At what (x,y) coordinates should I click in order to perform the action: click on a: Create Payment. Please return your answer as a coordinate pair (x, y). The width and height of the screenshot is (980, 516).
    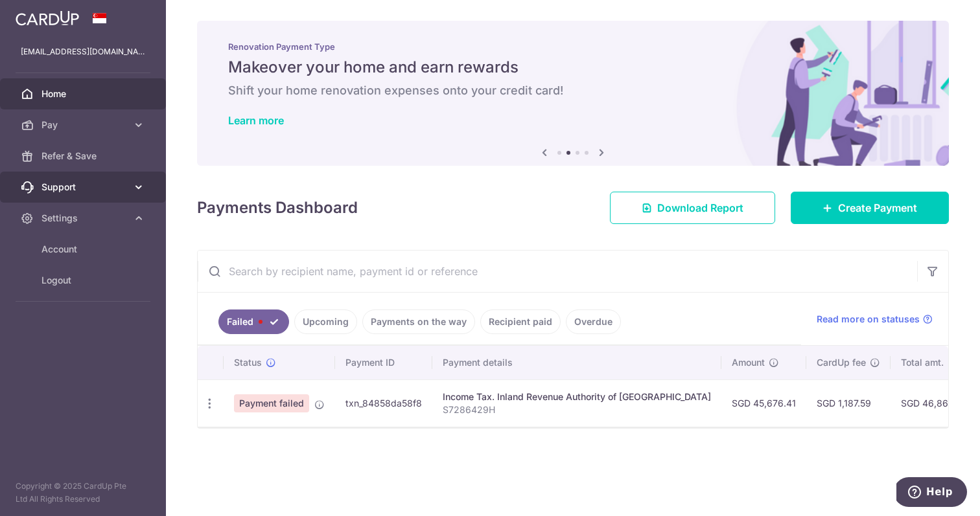
    Looking at the image, I should click on (870, 208).